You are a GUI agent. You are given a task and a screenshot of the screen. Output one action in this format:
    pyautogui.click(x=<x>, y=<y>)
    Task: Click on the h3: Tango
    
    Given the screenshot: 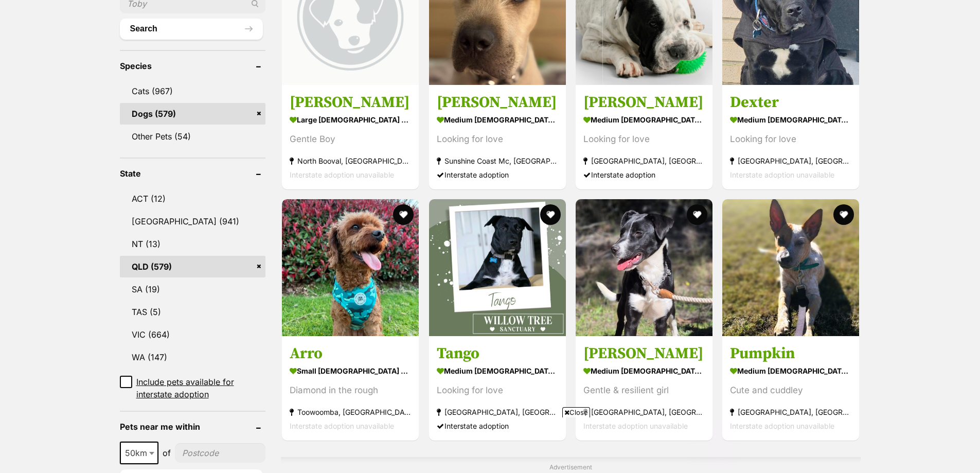 What is the action you would take?
    pyautogui.click(x=498, y=354)
    